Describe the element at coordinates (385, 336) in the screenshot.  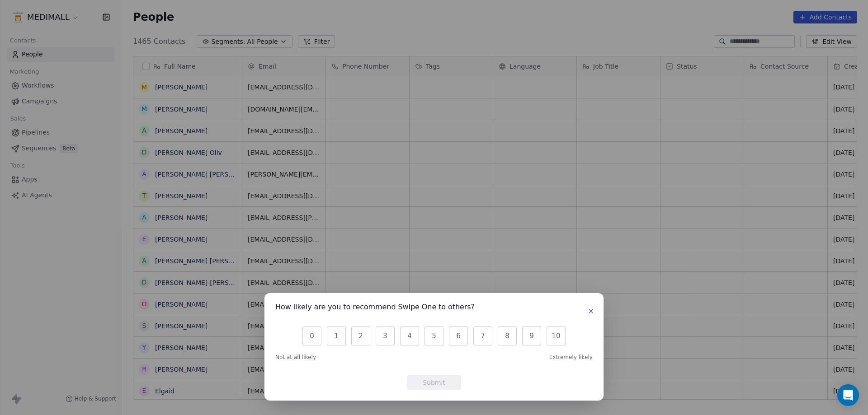
I see `button: 3` at that location.